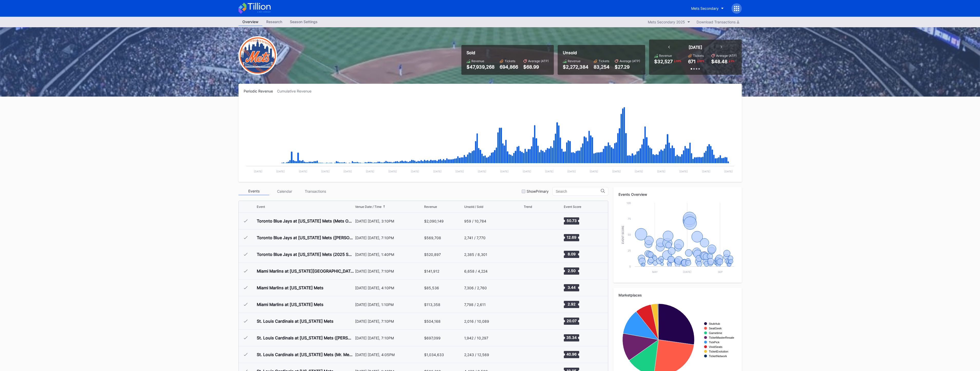 This screenshot has height=371, width=980. What do you see at coordinates (655, 272) in the screenshot?
I see `text: May` at bounding box center [655, 272].